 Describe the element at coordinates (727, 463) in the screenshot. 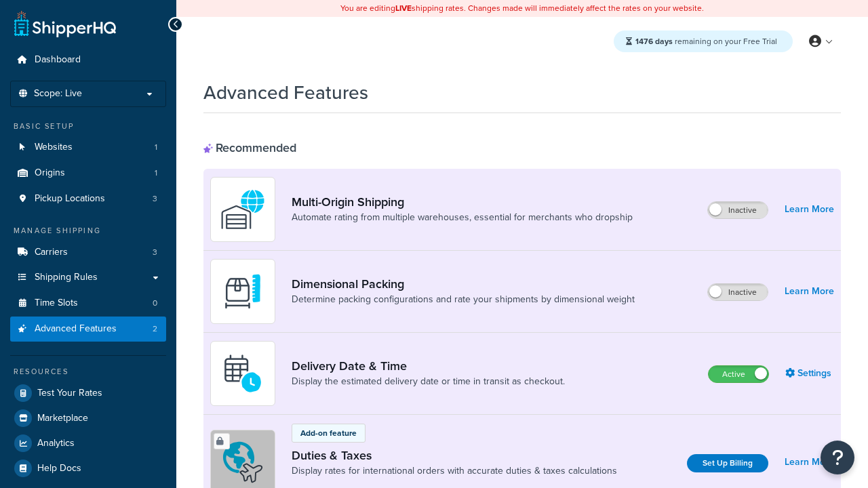

I see `a: Set Up Billing` at that location.